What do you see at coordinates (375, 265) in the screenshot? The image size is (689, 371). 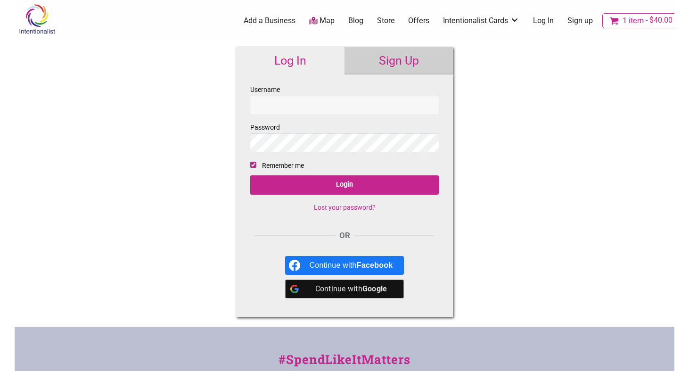 I see `b: Facebook` at bounding box center [375, 265].